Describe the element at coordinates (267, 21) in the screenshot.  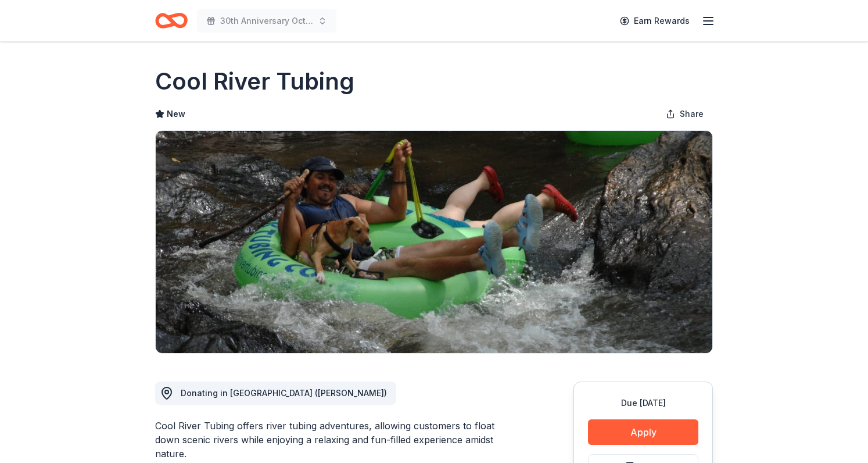
I see `button: 30th Anniversary Octoberfest for a Cause` at that location.